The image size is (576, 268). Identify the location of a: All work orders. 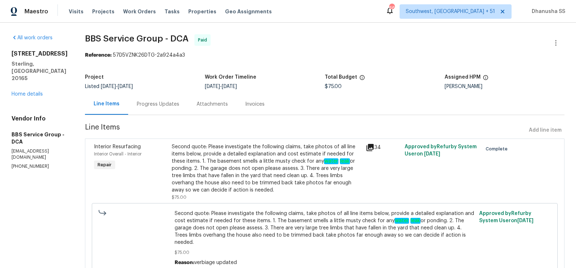
(32, 38).